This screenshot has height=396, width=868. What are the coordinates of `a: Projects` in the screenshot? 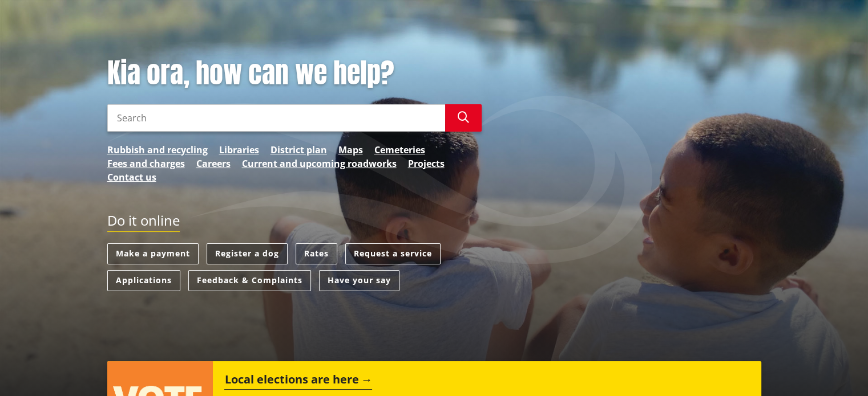 It's located at (426, 163).